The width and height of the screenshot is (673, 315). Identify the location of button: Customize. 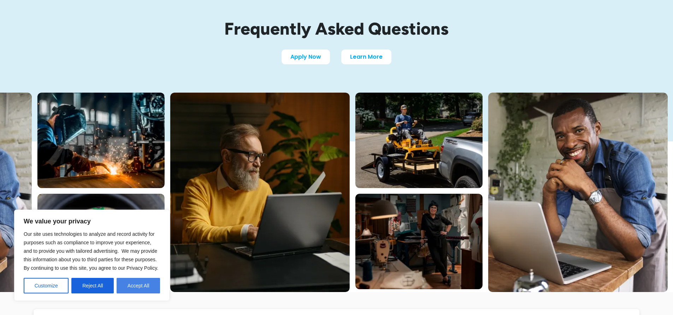
(46, 286).